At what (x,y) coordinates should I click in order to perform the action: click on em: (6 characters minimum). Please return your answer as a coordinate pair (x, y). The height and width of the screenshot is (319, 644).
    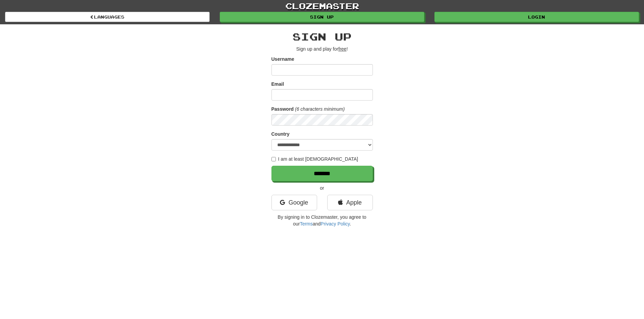
    Looking at the image, I should click on (320, 109).